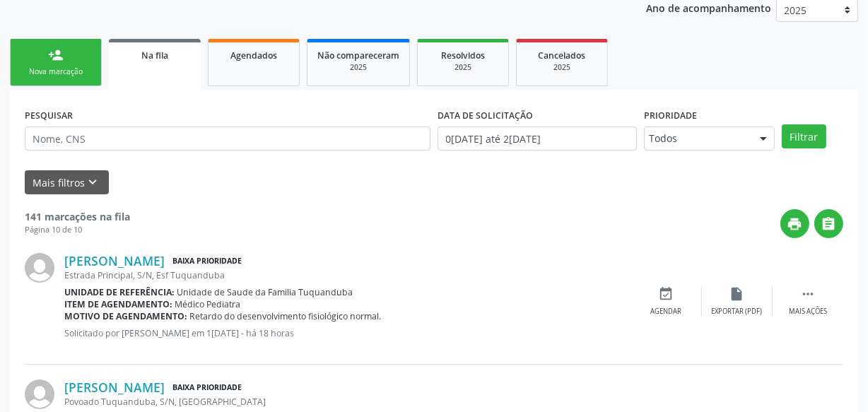  I want to click on span: Cancelados, so click(562, 55).